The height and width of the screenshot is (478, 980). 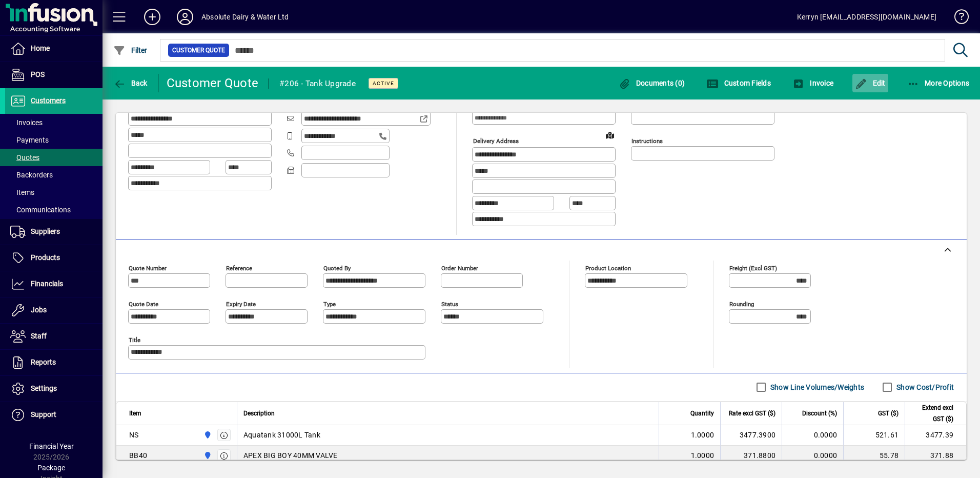 What do you see at coordinates (936, 436) in the screenshot?
I see `td: 3477.39` at bounding box center [936, 436].